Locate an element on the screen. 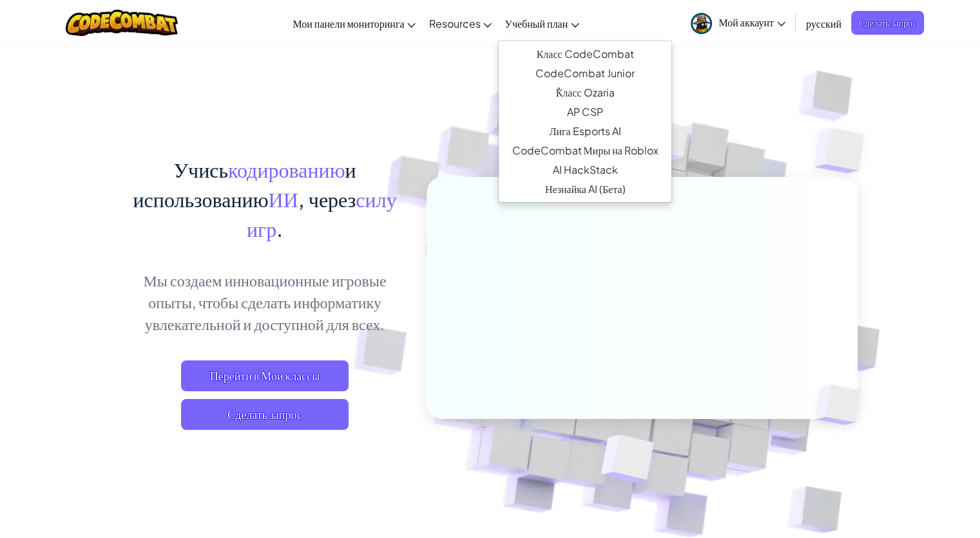 This screenshot has width=980, height=538. ya-tr-span: CodeCombat Junior is located at coordinates (585, 73).